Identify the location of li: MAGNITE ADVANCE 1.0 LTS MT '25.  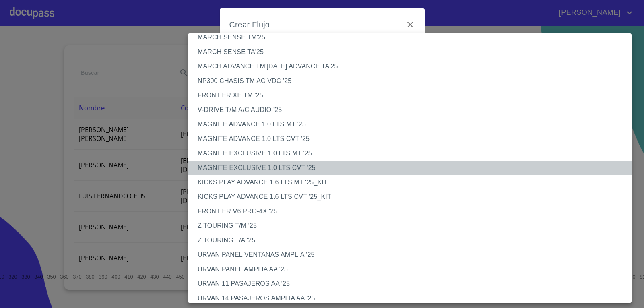
(412, 124).